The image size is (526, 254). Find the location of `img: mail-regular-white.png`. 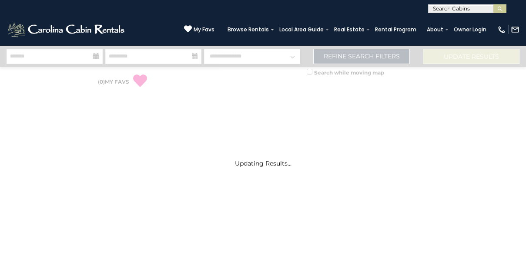

img: mail-regular-white.png is located at coordinates (515, 30).